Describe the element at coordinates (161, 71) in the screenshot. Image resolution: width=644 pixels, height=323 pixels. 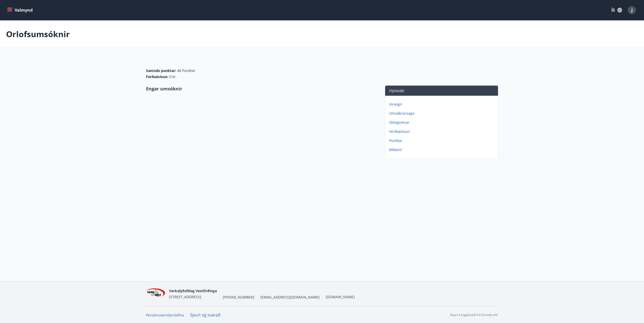
I see `span: Samtals punktar :` at that location.